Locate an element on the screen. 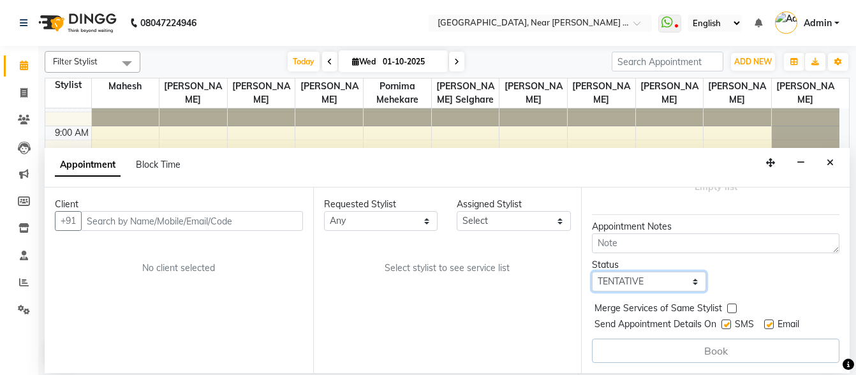  input: 2025-10-01 is located at coordinates (411, 62).